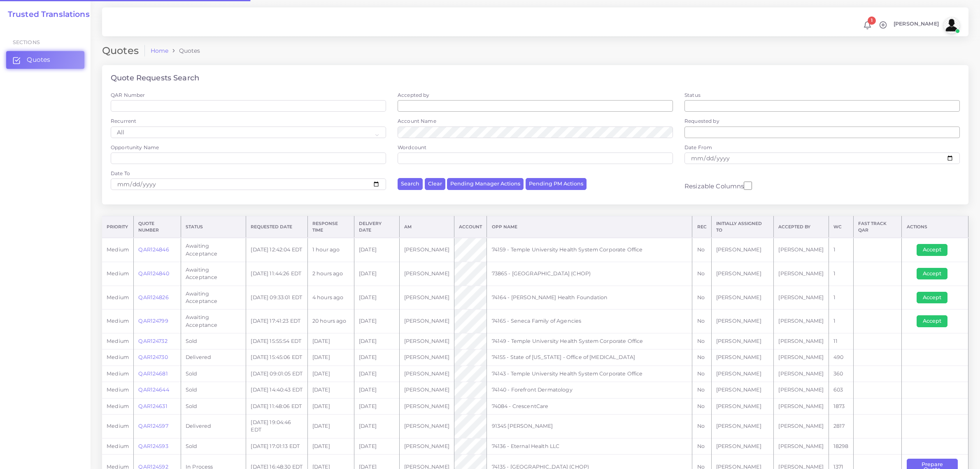  Describe the element at coordinates (841, 227) in the screenshot. I see `th: WC` at that location.